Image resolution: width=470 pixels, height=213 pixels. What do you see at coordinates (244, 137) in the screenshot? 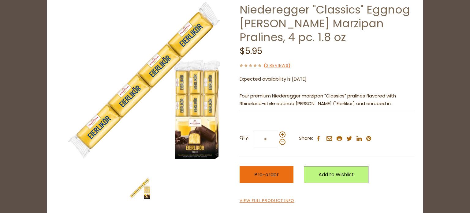
I see `strong: Qty:` at bounding box center [244, 137].